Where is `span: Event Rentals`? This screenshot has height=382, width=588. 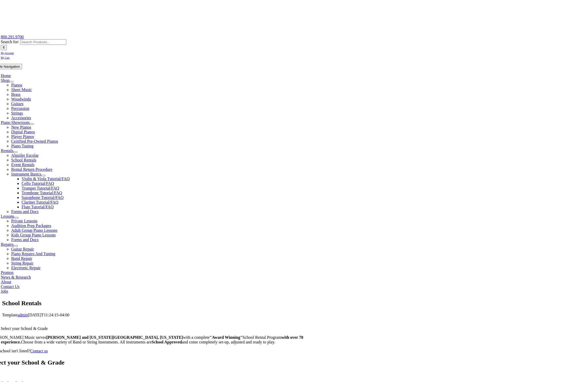 span: Event Rentals is located at coordinates (23, 165).